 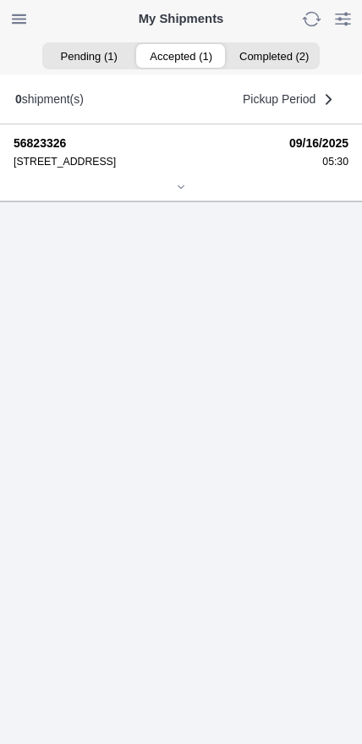 I want to click on div: 05:30, so click(x=319, y=162).